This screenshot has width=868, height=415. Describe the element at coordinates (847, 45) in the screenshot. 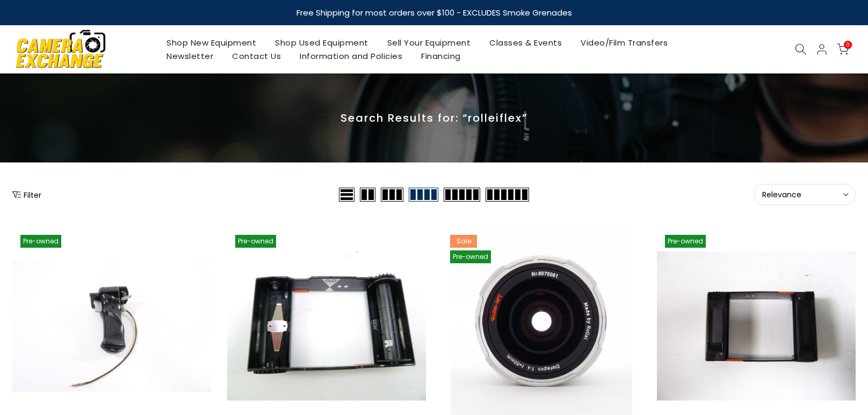

I see `span: 0` at that location.